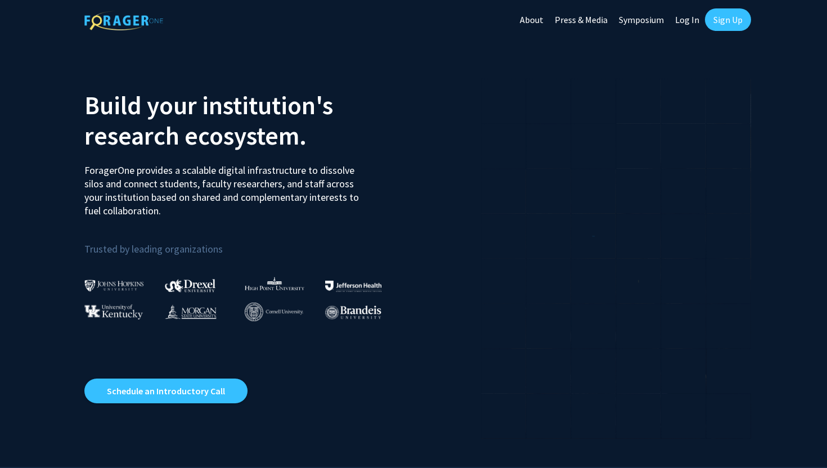 The image size is (827, 468). Describe the element at coordinates (274, 283) in the screenshot. I see `img: High Point University` at that location.